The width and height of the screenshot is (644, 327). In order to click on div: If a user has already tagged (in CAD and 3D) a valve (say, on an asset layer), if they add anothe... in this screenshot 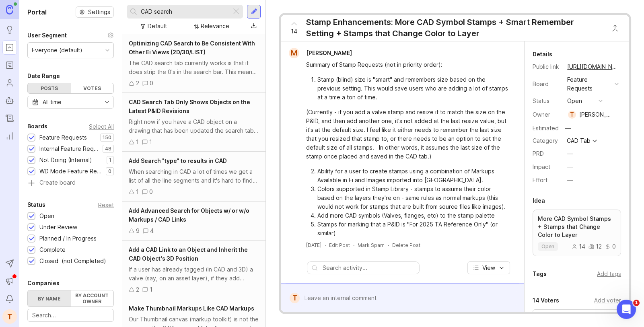, I will do `click(194, 274)`.